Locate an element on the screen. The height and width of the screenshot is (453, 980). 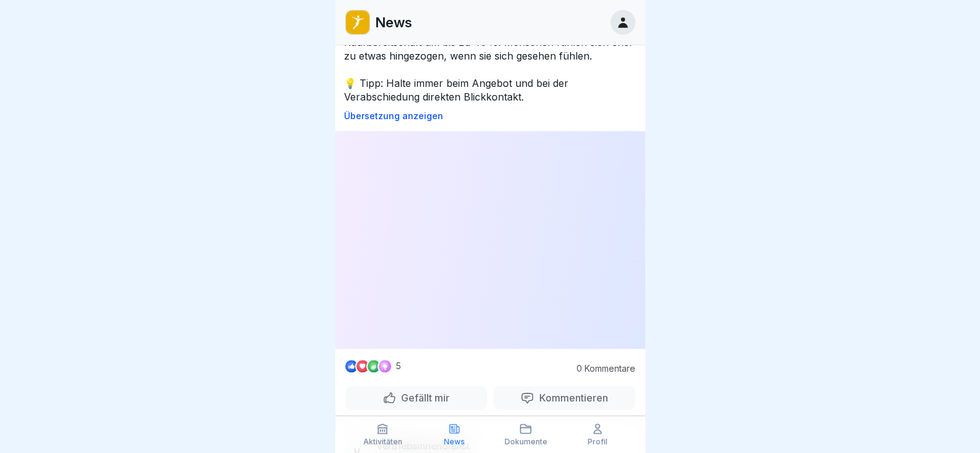
img: oo2rwhh5g6mqyfqxhtbddxvd.png is located at coordinates (358, 22).